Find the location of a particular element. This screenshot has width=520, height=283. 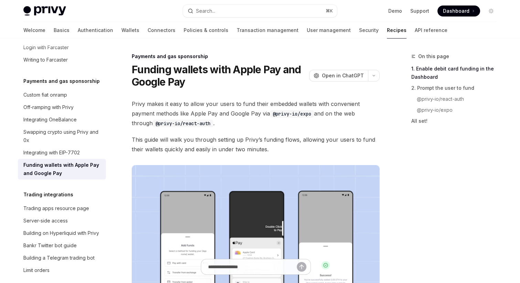

a: Trading apps resource page is located at coordinates (62, 208).